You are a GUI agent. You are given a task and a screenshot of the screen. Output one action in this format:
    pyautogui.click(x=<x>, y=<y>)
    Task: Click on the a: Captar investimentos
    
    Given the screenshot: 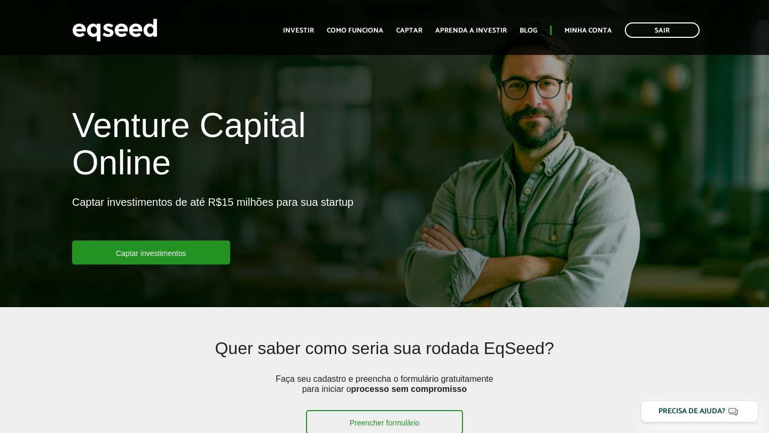 What is the action you would take?
    pyautogui.click(x=151, y=252)
    